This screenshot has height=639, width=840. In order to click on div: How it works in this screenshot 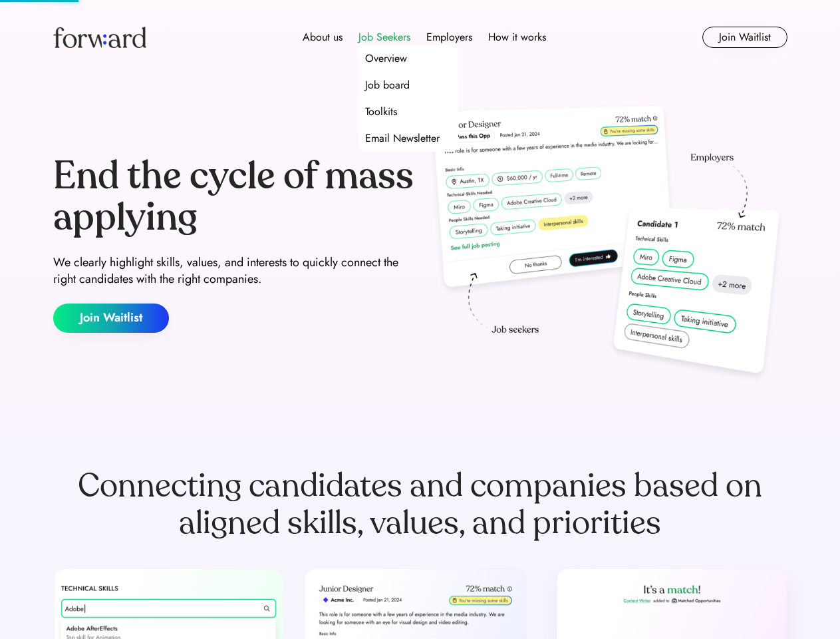, I will do `click(517, 37)`.